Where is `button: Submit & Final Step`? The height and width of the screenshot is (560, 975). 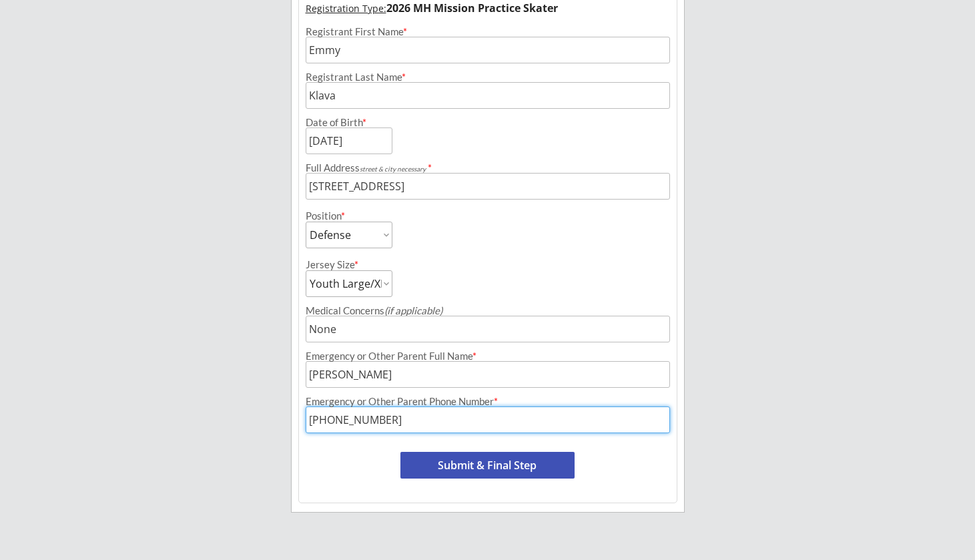 button: Submit & Final Step is located at coordinates (487, 465).